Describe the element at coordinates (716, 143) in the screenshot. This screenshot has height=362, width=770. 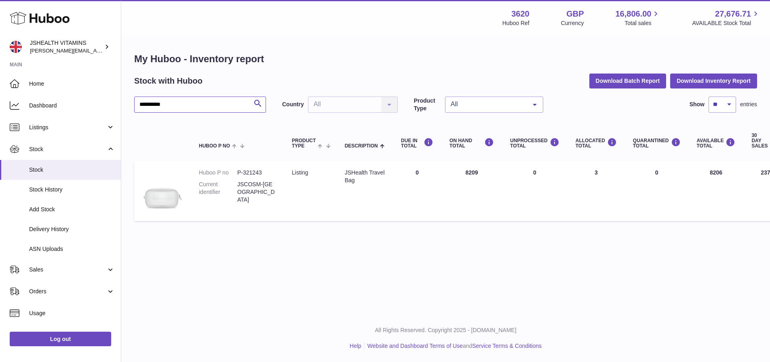
I see `div: AVAILABLE Total` at that location.